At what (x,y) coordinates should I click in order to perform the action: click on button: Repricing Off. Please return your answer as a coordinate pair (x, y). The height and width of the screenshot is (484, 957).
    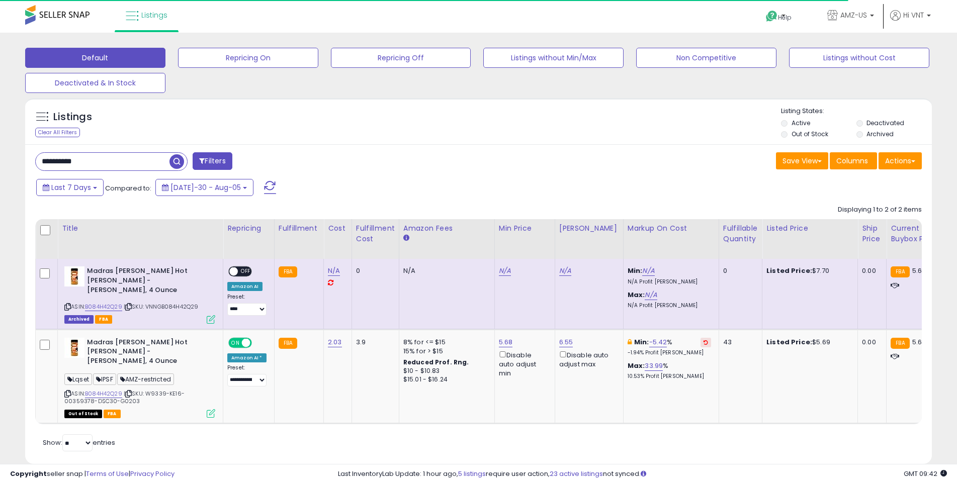
    Looking at the image, I should click on (401, 58).